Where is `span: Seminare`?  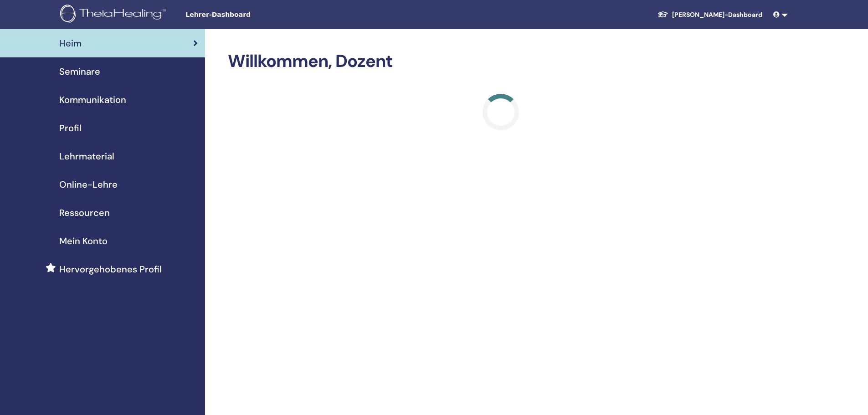 span: Seminare is located at coordinates (80, 71).